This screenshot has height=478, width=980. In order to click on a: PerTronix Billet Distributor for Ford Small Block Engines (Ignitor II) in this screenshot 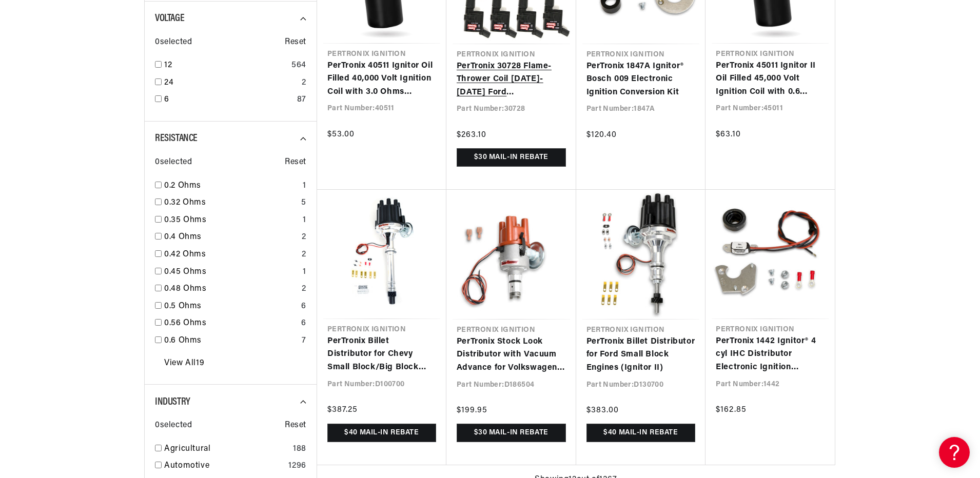, I will do `click(641, 355)`.